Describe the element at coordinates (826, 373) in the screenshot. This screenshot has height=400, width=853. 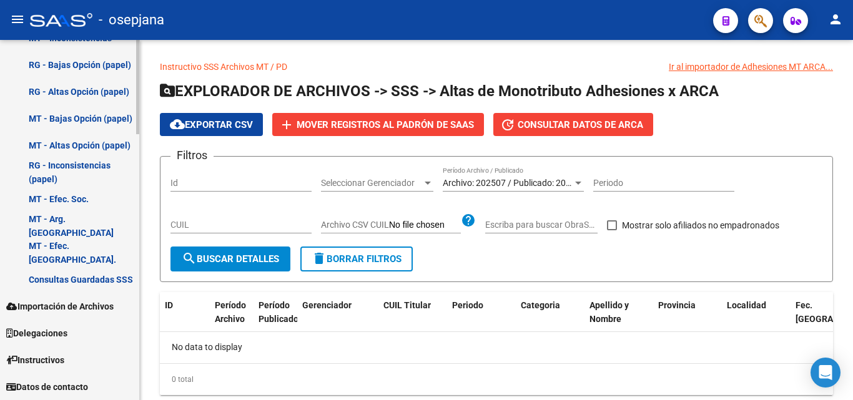
I see `div: Open Intercom Messenger` at that location.